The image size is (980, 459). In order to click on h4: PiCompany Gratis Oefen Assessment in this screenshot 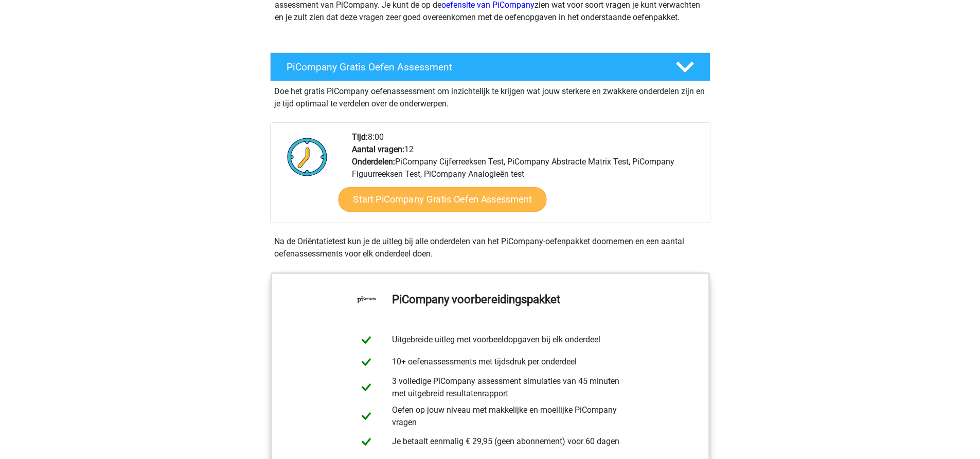, I will do `click(473, 67)`.